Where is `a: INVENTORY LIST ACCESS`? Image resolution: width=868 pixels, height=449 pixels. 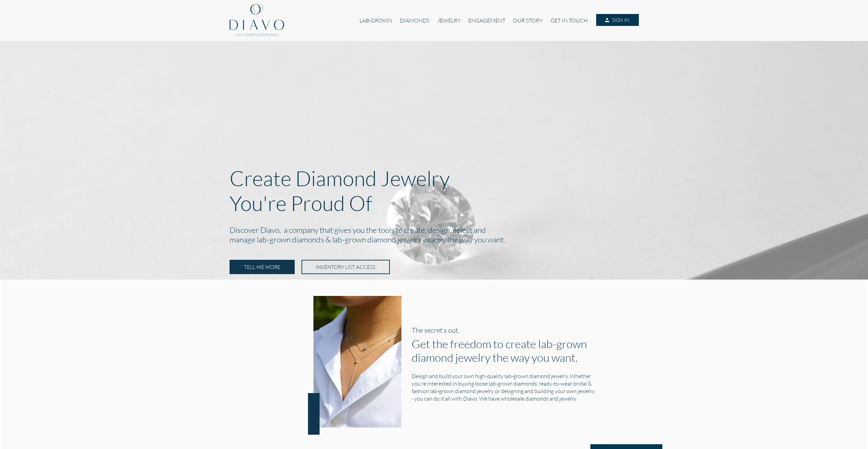 a: INVENTORY LIST ACCESS is located at coordinates (346, 267).